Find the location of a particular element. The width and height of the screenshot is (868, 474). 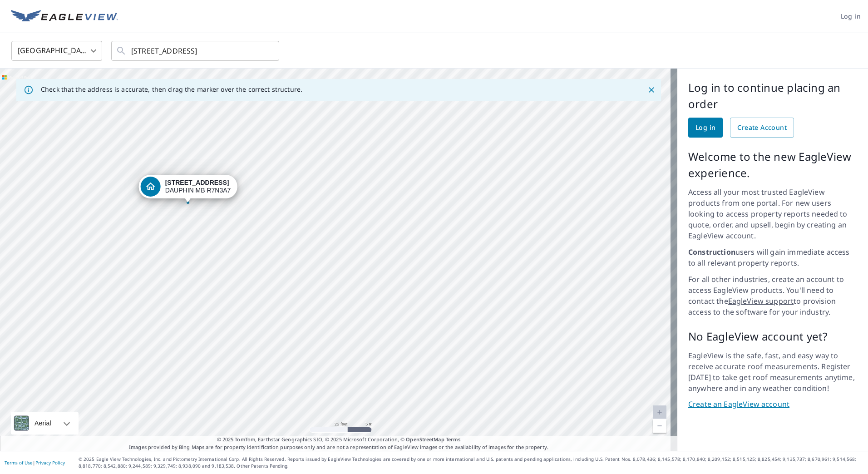

p: No EagleView account yet? is located at coordinates (773, 336).